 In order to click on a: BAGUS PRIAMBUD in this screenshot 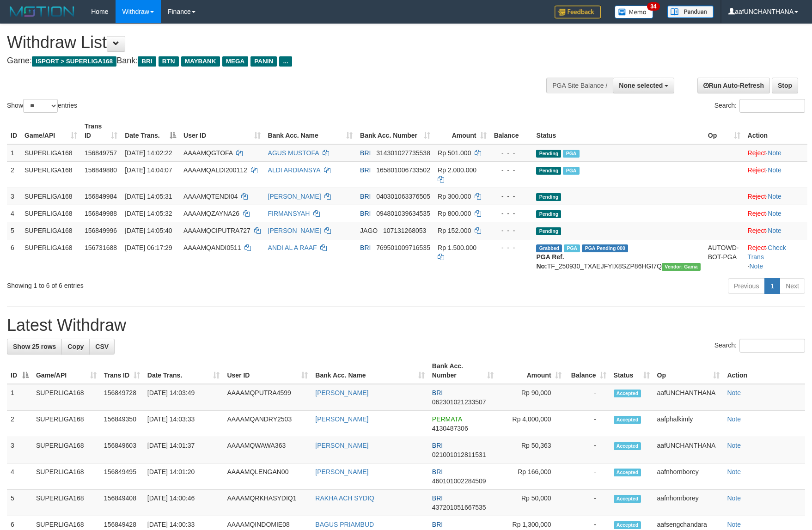, I will do `click(344, 525)`.